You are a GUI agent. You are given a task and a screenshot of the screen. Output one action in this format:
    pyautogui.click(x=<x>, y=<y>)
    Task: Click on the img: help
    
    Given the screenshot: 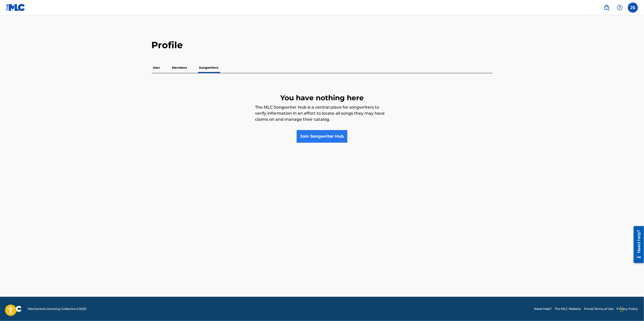 What is the action you would take?
    pyautogui.click(x=620, y=7)
    